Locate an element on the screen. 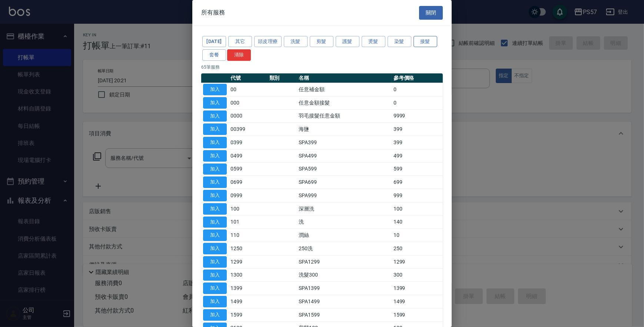 Image resolution: width=644 pixels, height=327 pixels. th: 名稱 is located at coordinates (344, 78).